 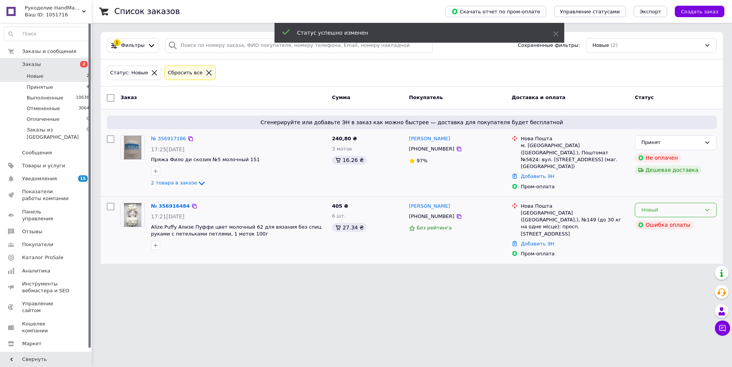 I want to click on span: 4, so click(x=88, y=87).